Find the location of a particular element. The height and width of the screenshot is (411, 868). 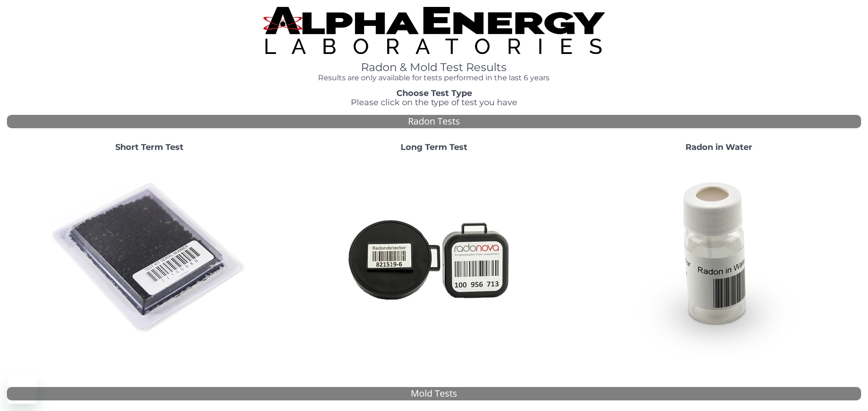

strong: Radon in Water is located at coordinates (719, 147).